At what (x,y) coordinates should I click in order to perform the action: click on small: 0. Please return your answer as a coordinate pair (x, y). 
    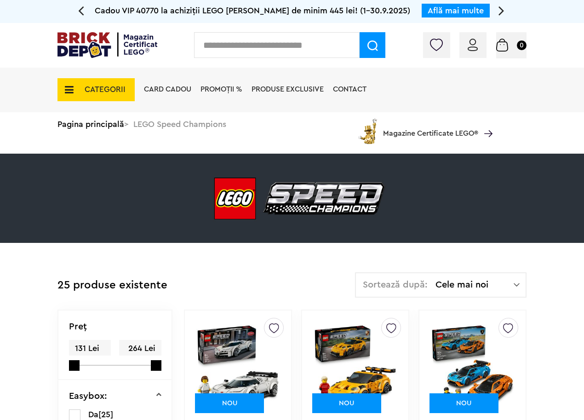
    Looking at the image, I should click on (522, 45).